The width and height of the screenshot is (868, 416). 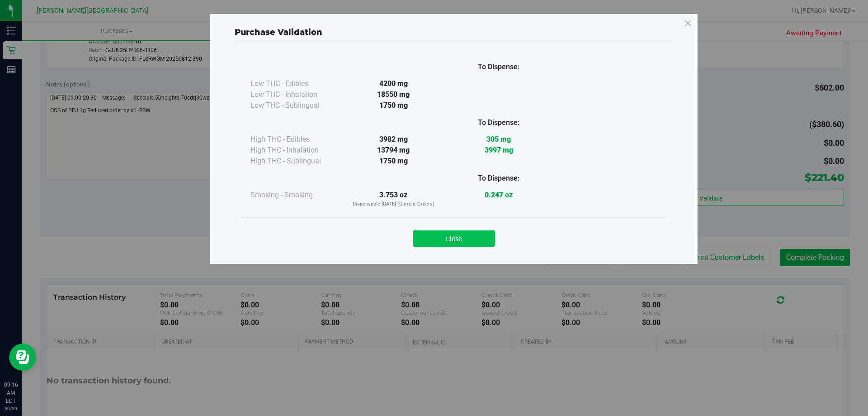 I want to click on strong: 3997 mg, so click(x=499, y=150).